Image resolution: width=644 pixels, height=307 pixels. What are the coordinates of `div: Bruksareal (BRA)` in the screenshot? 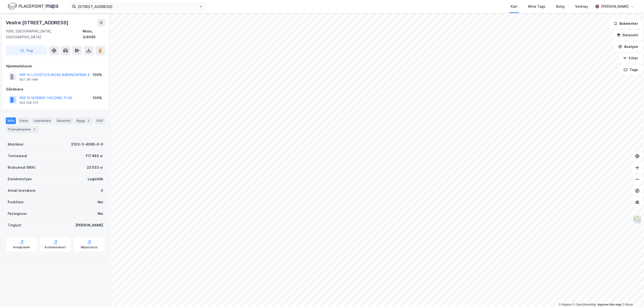 It's located at (21, 167).